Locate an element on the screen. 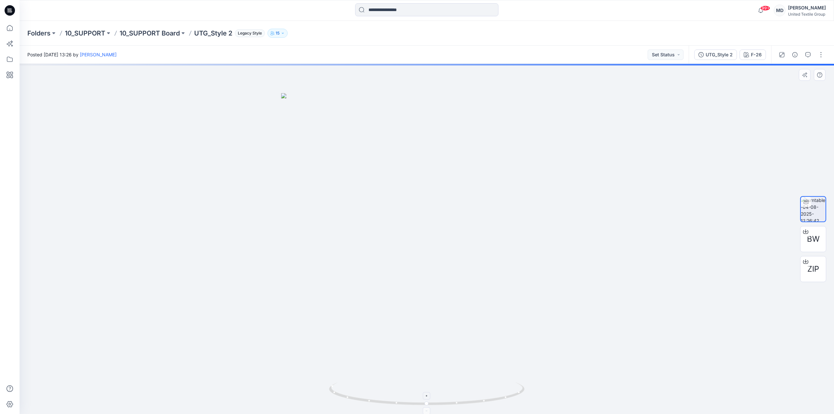  div: UTG_Style 2 is located at coordinates (719, 55).